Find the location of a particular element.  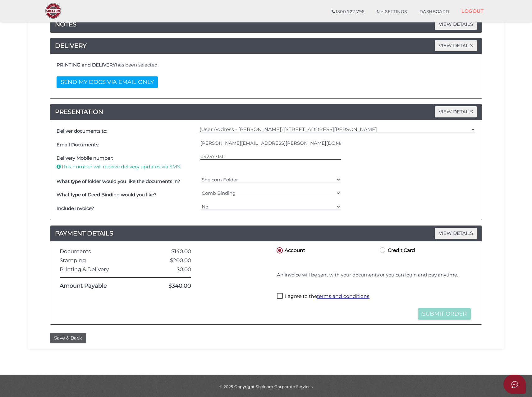

a: LOGOUT is located at coordinates (472, 11).